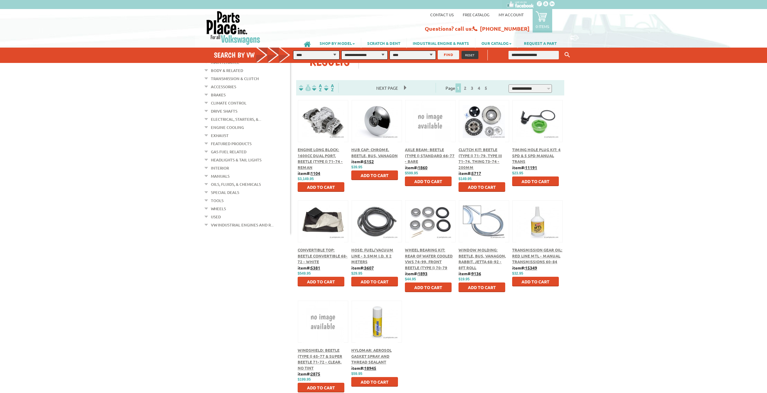 The width and height of the screenshot is (767, 393). Describe the element at coordinates (217, 201) in the screenshot. I see `a: Tools` at that location.